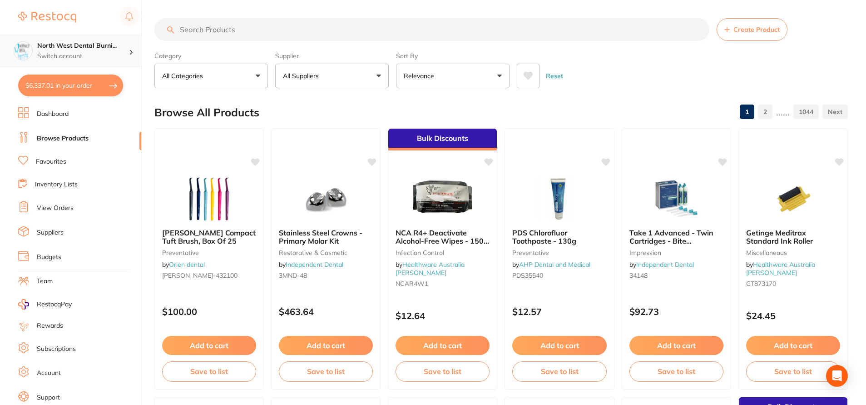 This screenshot has width=866, height=405. I want to click on img: Take 1 Advanced - Twin Cartridges - Bite Registration, so click(676, 198).